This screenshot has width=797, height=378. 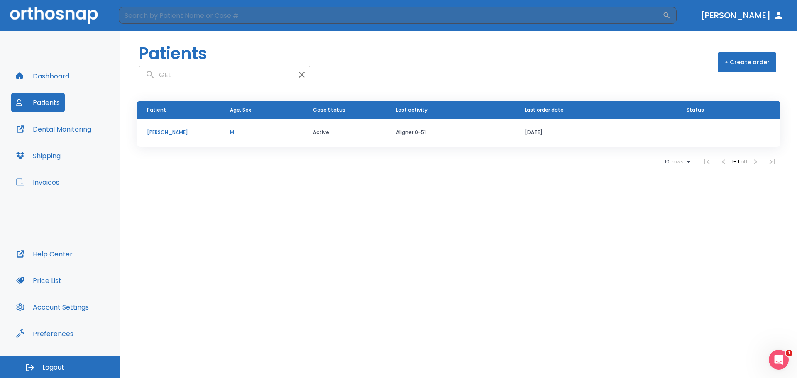 What do you see at coordinates (216, 75) in the screenshot?
I see `input: search` at bounding box center [216, 75].